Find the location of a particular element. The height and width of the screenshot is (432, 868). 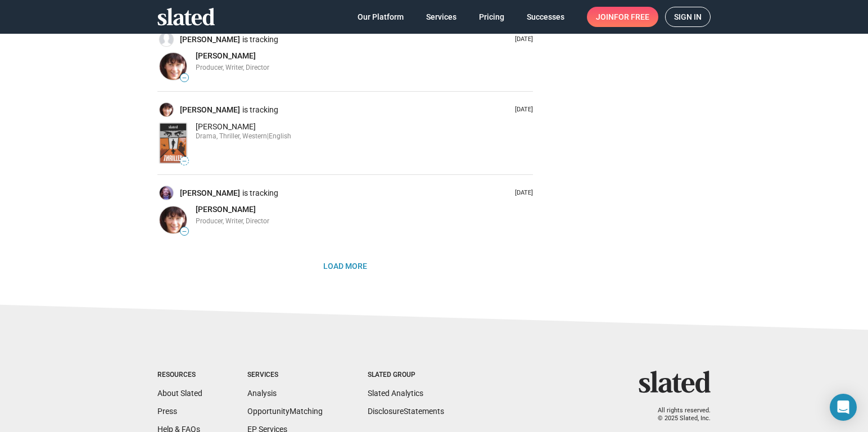

a: Press is located at coordinates (167, 411).